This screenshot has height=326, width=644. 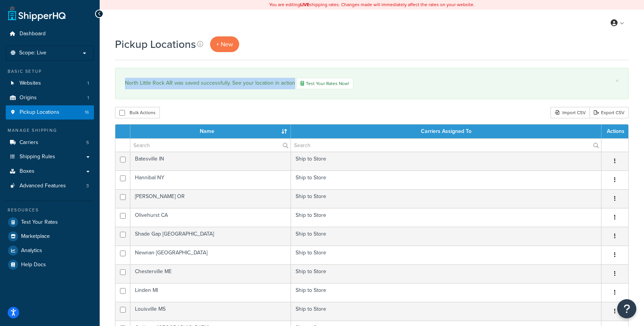 I want to click on a: Pickup Locations 16, so click(x=50, y=112).